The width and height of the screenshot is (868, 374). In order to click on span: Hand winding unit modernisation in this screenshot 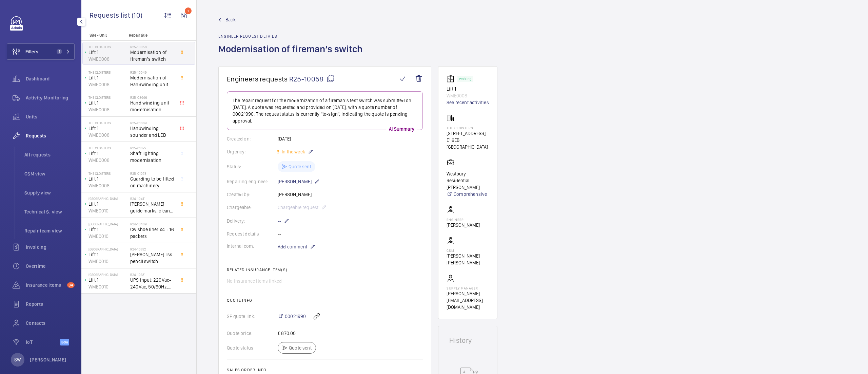, I will do `click(152, 106)`.